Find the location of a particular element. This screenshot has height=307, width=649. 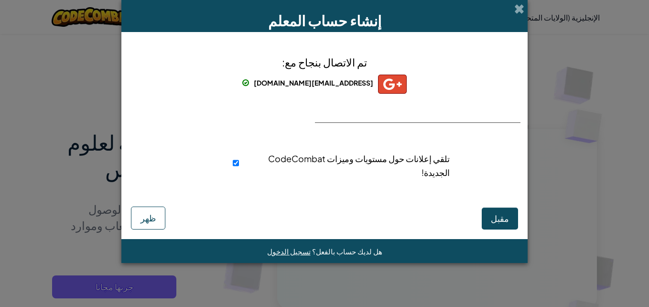

button: ظهر is located at coordinates (148, 218).